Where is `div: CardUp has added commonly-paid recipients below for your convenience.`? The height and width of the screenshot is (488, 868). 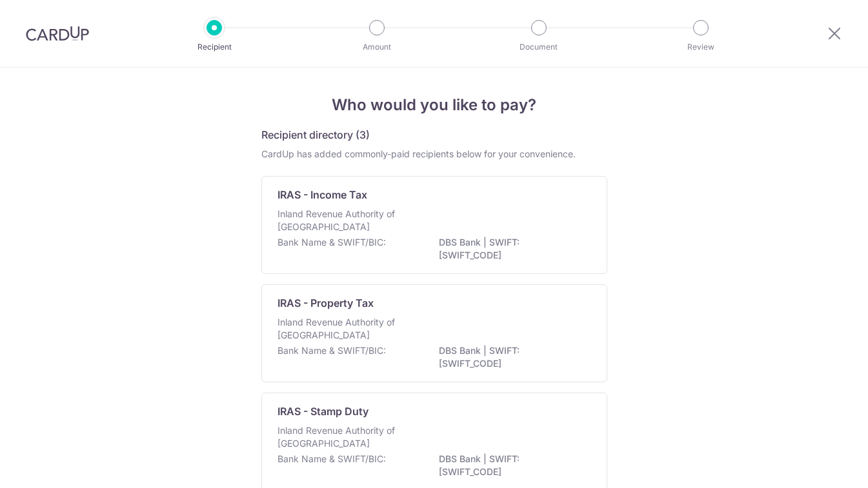 div: CardUp has added commonly-paid recipients below for your convenience. is located at coordinates (434, 154).